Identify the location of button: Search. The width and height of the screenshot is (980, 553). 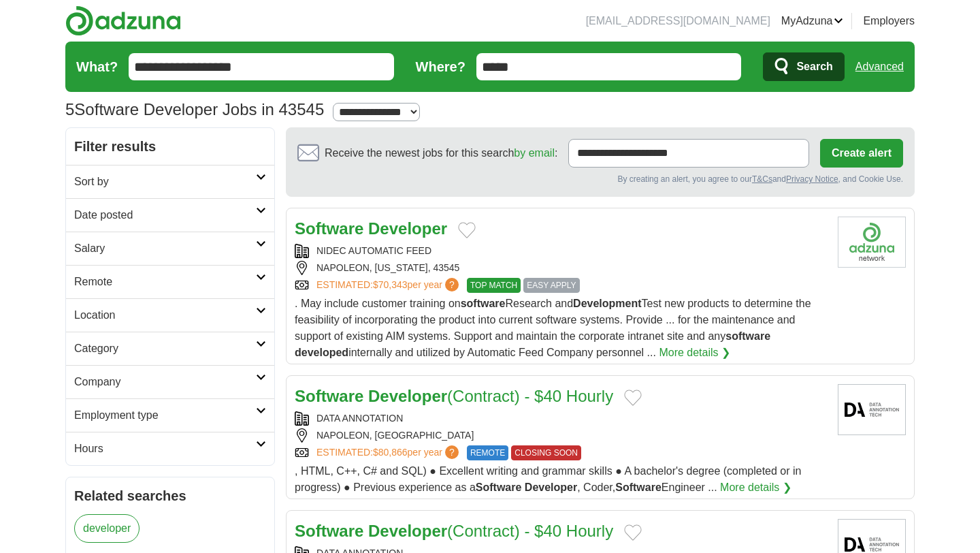
(803, 67).